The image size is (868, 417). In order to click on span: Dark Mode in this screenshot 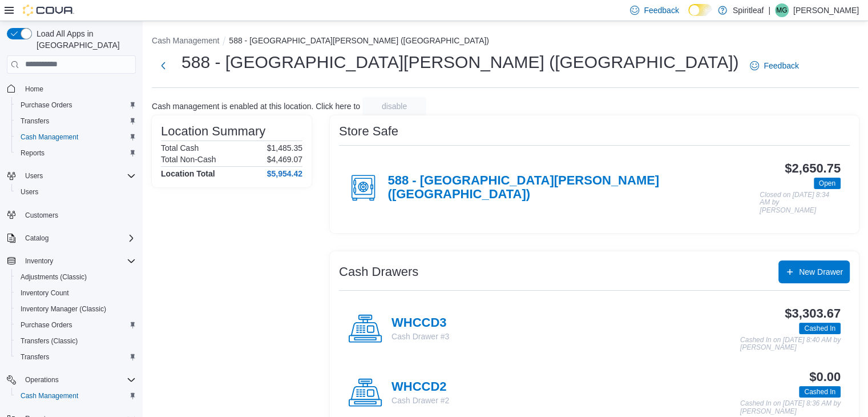, I will do `click(688, 16)`.